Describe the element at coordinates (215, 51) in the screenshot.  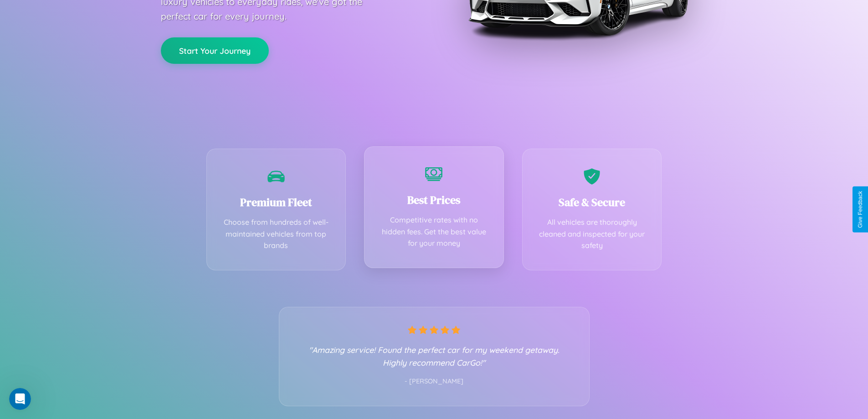
I see `button: Start Your Journey` at that location.